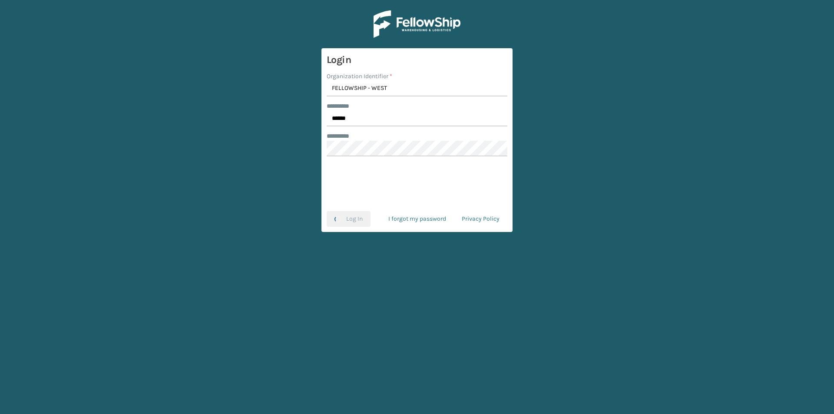  What do you see at coordinates (359, 76) in the screenshot?
I see `label: Organization Identifier` at bounding box center [359, 76].